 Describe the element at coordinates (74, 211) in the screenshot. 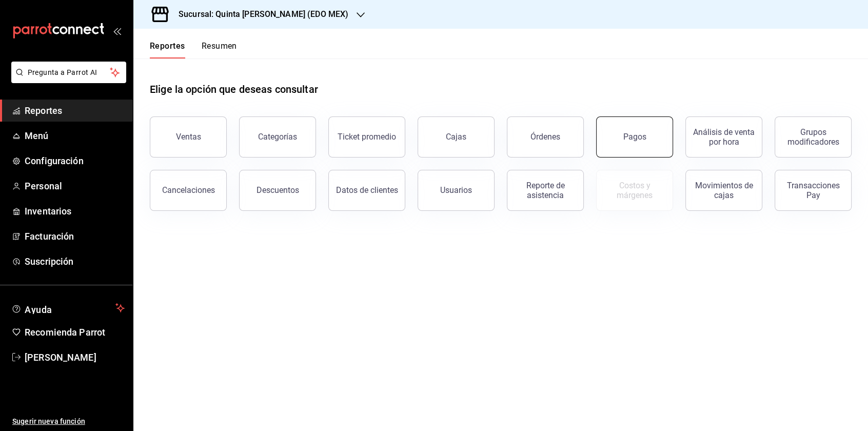

I see `span: Inventarios` at that location.